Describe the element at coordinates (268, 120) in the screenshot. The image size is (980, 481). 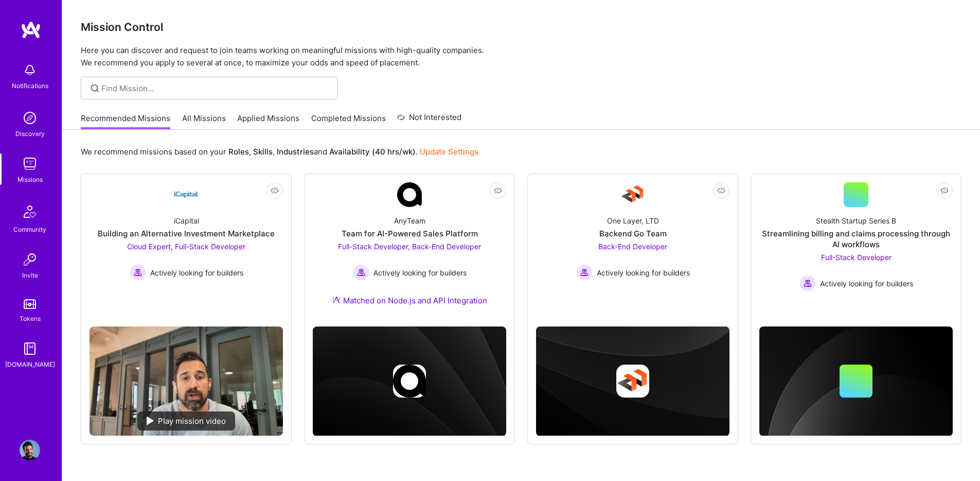
I see `a: Applied Missions` at that location.